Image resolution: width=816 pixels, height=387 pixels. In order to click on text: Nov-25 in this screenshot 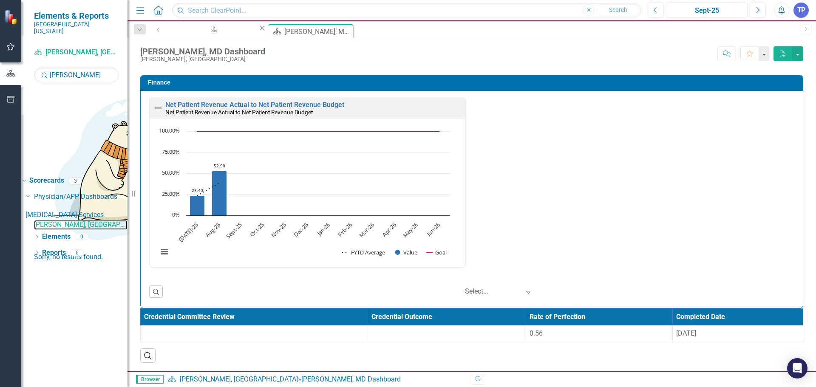, I will do `click(279, 230)`.